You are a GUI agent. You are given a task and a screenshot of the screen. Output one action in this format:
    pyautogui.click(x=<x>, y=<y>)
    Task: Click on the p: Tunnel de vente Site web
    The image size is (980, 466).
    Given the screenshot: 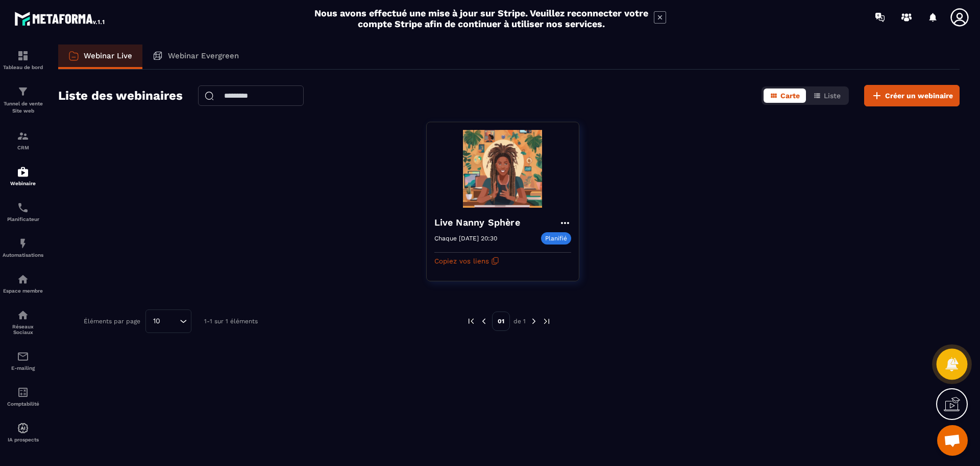 What is the action you would take?
    pyautogui.click(x=22, y=108)
    